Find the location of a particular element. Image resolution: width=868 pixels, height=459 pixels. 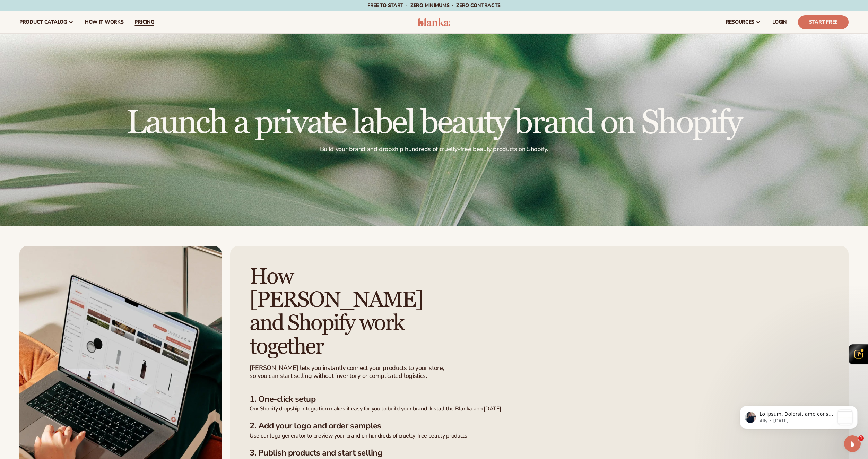

p: Use our logo generator to preview your brand on hundreds of cruelty-free beauty products. is located at coordinates (539, 435).